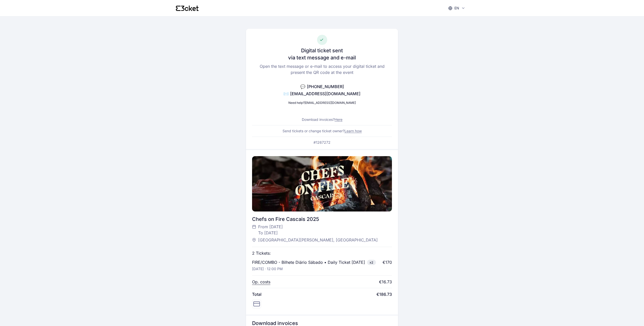 This screenshot has height=326, width=644. Describe the element at coordinates (322, 58) in the screenshot. I see `h3: via text message and e-mail` at that location.